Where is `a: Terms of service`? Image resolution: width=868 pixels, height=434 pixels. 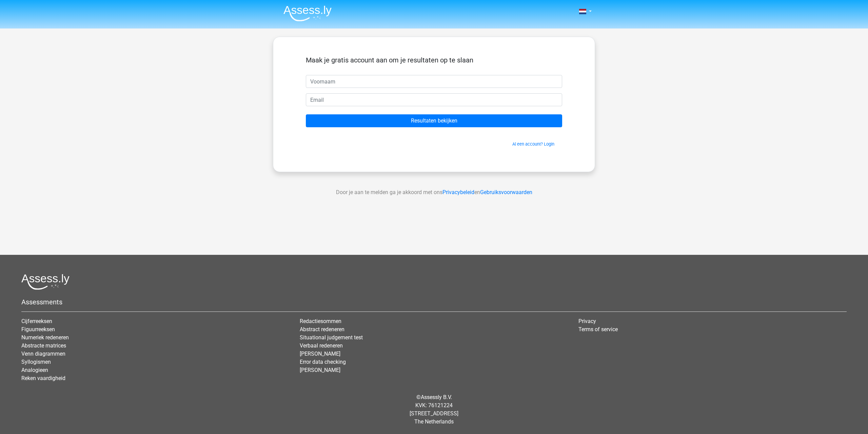
a: Terms of service is located at coordinates (598, 329).